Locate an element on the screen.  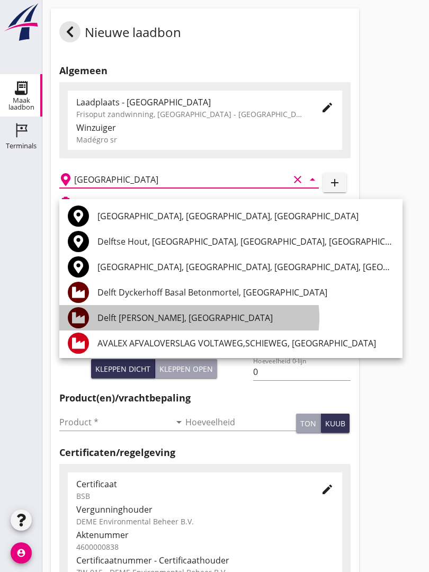
button: ton is located at coordinates (308, 423).